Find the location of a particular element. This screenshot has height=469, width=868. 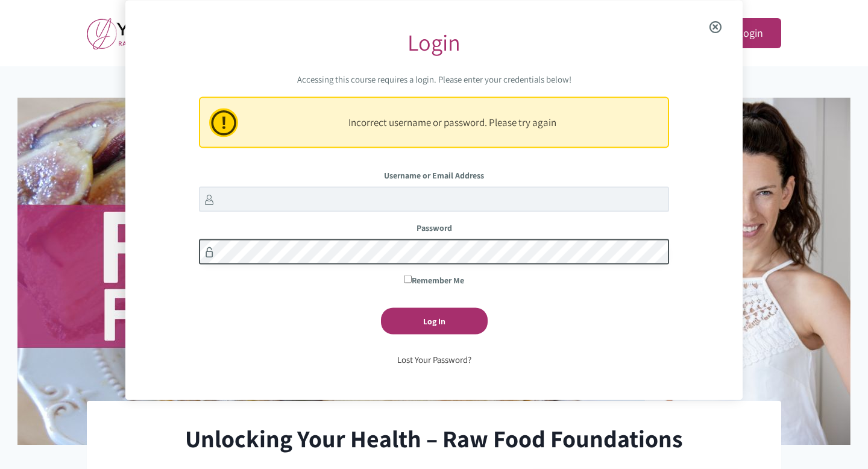

input: Log In is located at coordinates (434, 321).